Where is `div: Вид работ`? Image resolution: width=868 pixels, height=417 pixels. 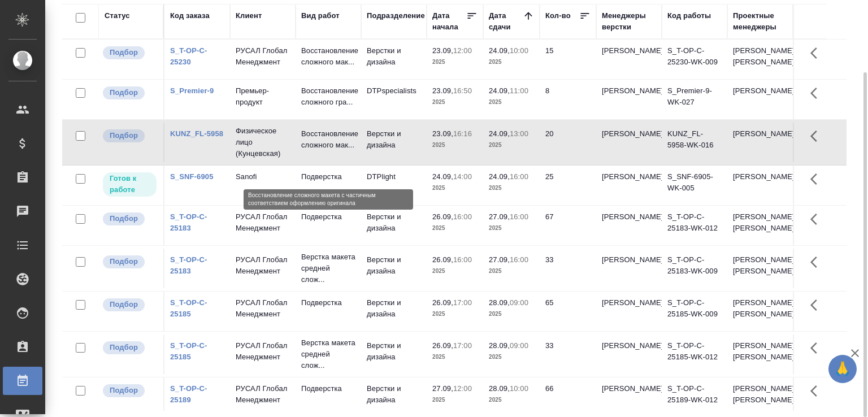 div: Вид работ is located at coordinates (321, 15).